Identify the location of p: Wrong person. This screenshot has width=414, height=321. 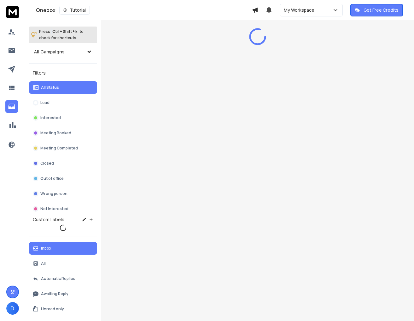
(54, 193).